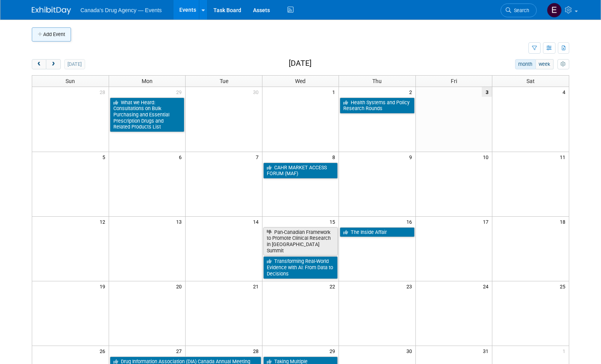  Describe the element at coordinates (53, 65) in the screenshot. I see `button: next` at that location.